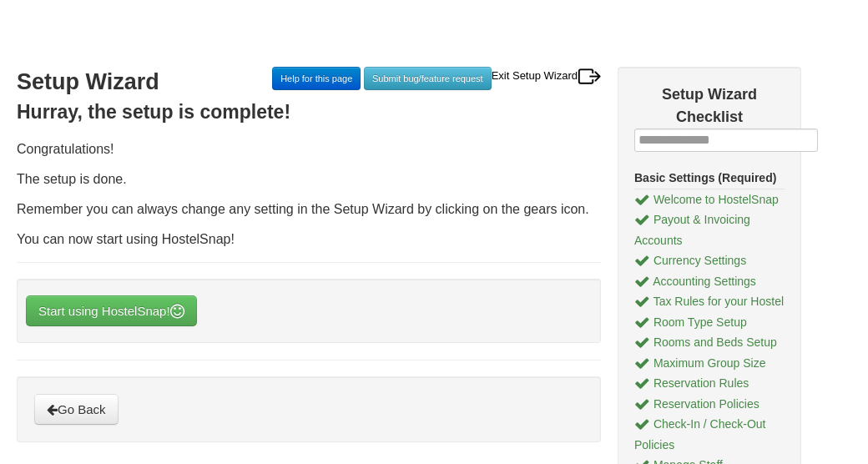  I want to click on a: Submit bug/feature request, so click(427, 78).